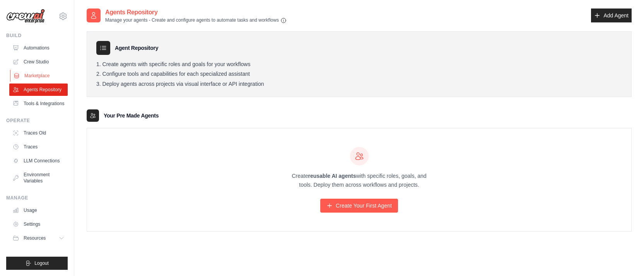  What do you see at coordinates (38, 178) in the screenshot?
I see `a: Environment Variables` at bounding box center [38, 178].